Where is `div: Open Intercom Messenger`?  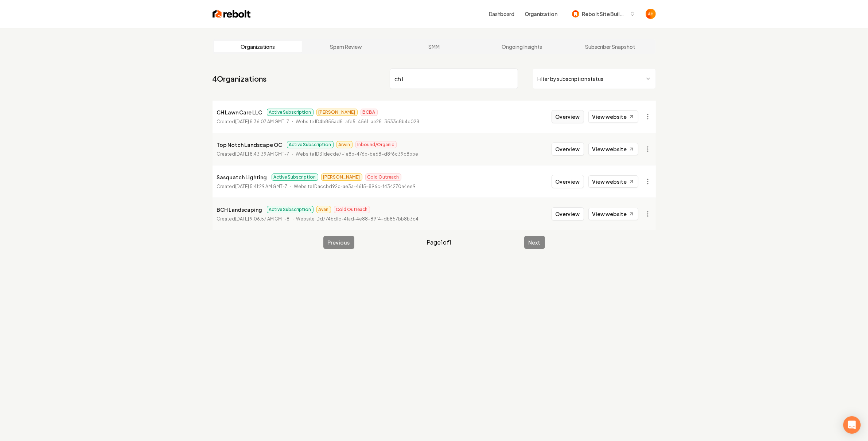 div: Open Intercom Messenger is located at coordinates (851, 425).